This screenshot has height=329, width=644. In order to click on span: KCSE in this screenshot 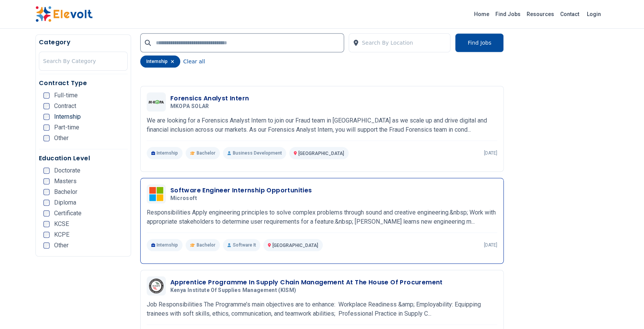, I will do `click(61, 224)`.